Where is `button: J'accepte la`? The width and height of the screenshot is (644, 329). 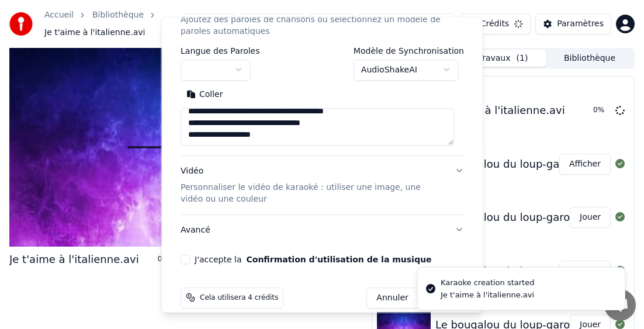
button: J'accepte la is located at coordinates (338, 259).